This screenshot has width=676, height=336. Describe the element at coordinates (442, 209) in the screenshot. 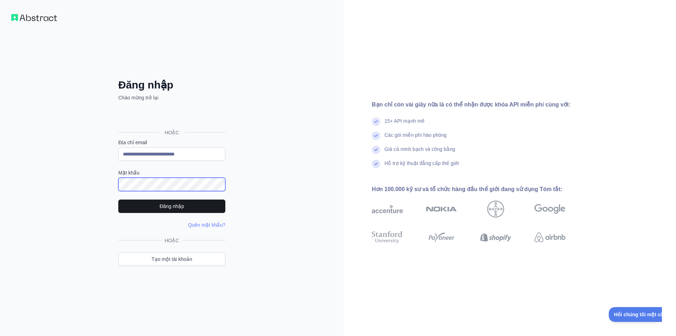

I see `img: Nokia` at that location.